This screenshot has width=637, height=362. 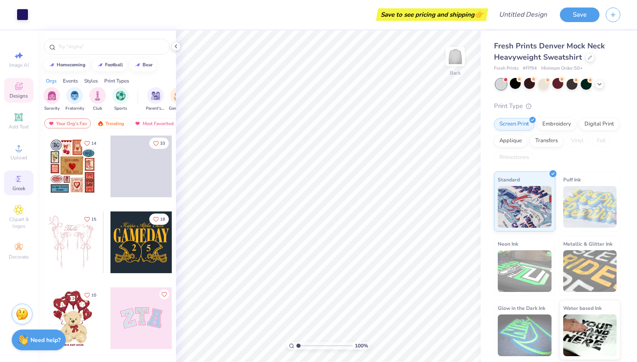 What do you see at coordinates (524, 271) in the screenshot?
I see `img: Neon Ink` at bounding box center [524, 271].